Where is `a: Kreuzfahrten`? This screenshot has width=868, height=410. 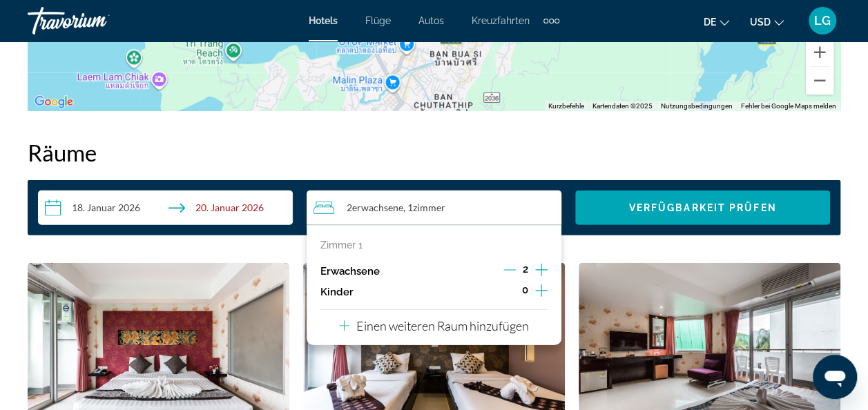
a: Kreuzfahrten is located at coordinates (500, 21).